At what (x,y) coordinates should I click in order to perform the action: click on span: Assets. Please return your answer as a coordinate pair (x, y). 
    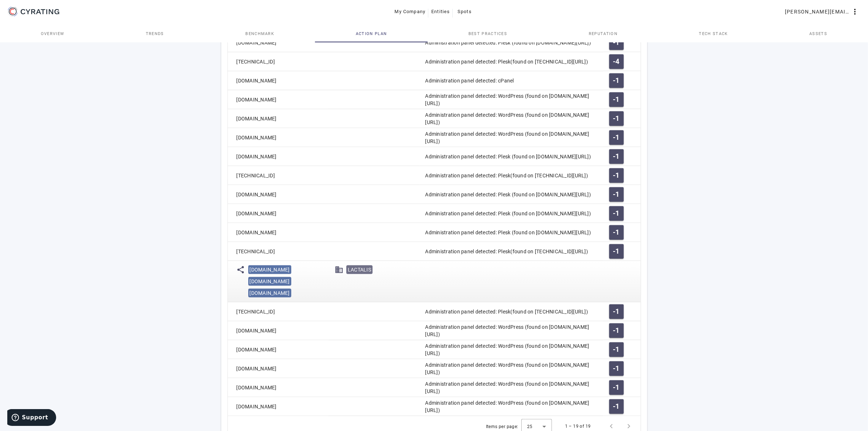
    Looking at the image, I should click on (818, 33).